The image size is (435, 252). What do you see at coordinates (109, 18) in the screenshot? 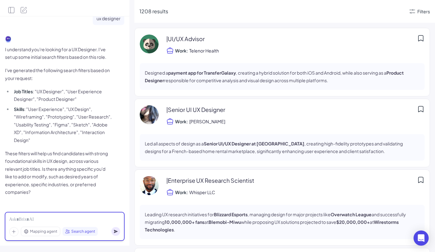
I see `p: ux designer` at bounding box center [109, 18].